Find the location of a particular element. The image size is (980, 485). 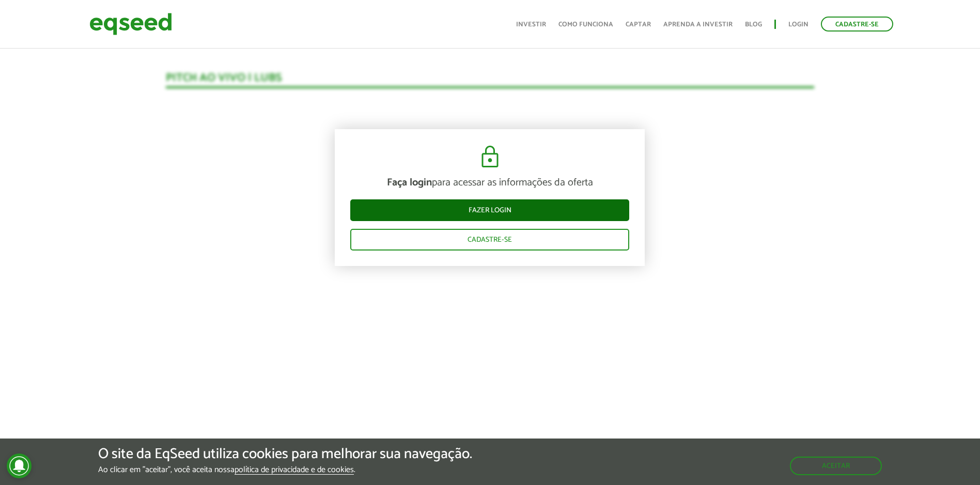

strong: Faça login is located at coordinates (409, 182).